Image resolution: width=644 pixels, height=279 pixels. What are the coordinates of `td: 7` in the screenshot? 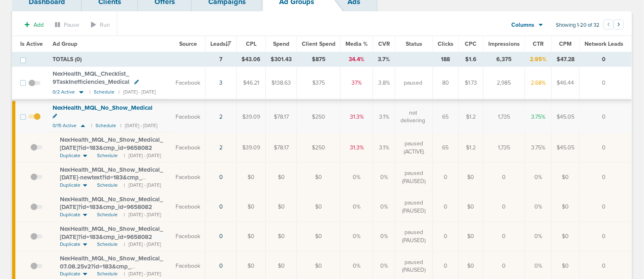 It's located at (221, 59).